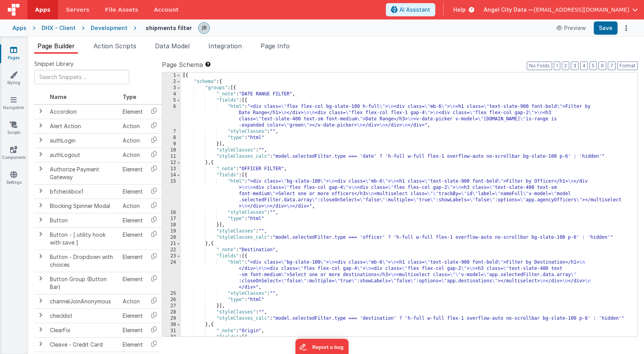  What do you see at coordinates (171, 88) in the screenshot?
I see `div: 3` at bounding box center [171, 88].